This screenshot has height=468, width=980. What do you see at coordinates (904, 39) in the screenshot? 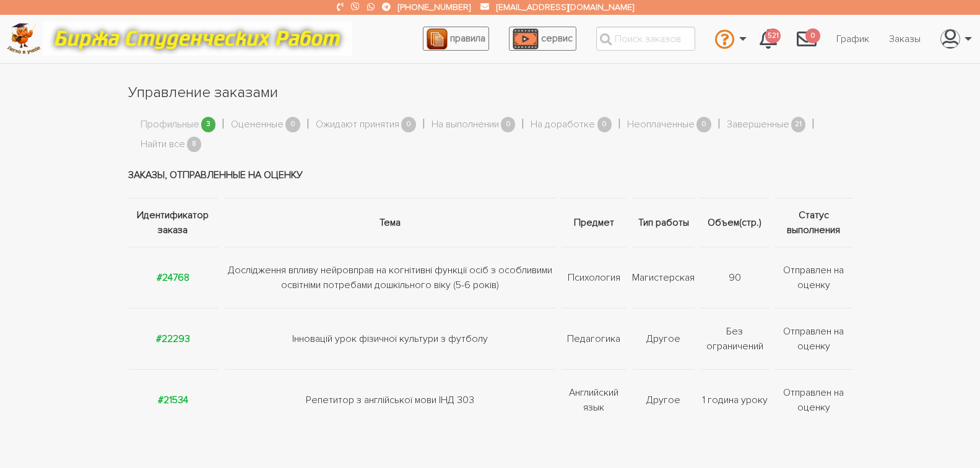
I see `a: Заказы` at bounding box center [904, 39].